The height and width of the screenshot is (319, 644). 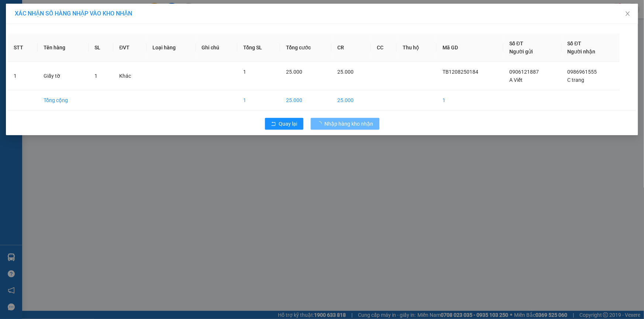 I want to click on span: Người nhận, so click(x=581, y=52).